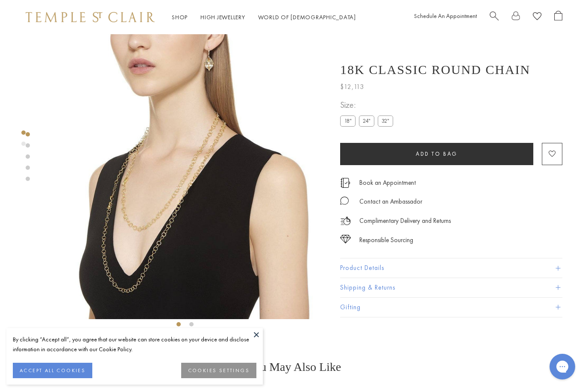 Image resolution: width=588 pixels, height=391 pixels. I want to click on div: Contact an Ambassador, so click(391, 201).